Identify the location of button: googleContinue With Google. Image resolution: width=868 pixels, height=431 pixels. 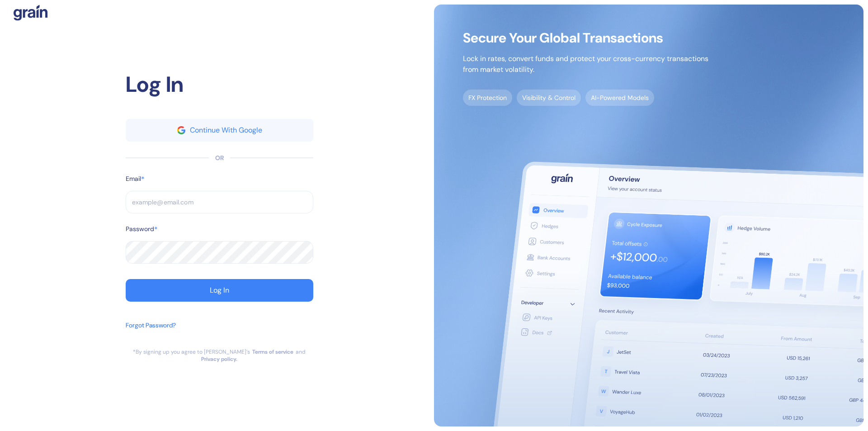
(219, 130).